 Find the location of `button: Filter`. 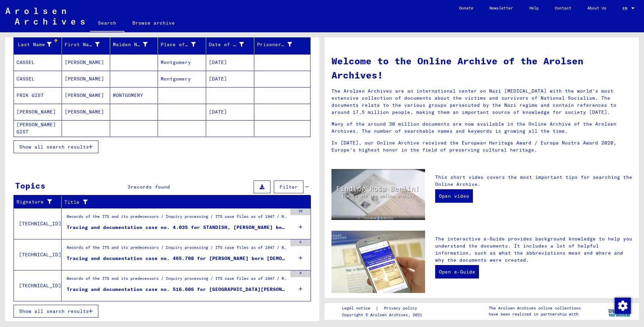

button: Filter is located at coordinates (289, 187).